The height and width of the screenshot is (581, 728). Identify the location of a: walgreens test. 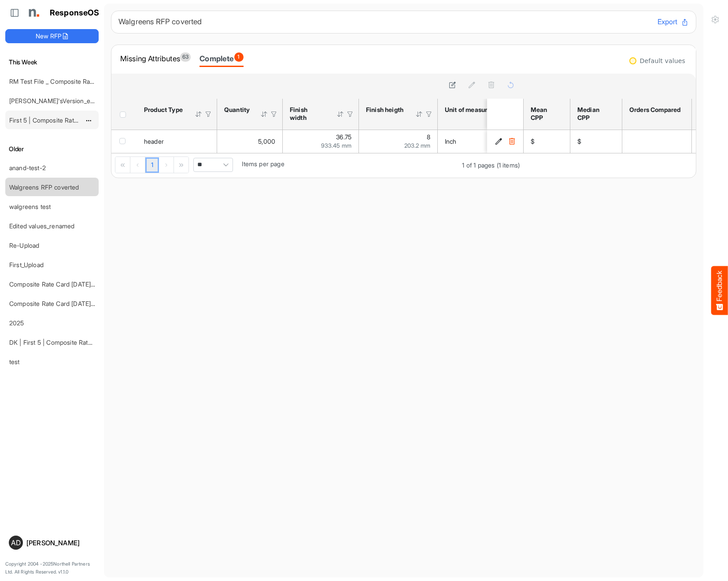
(30, 206).